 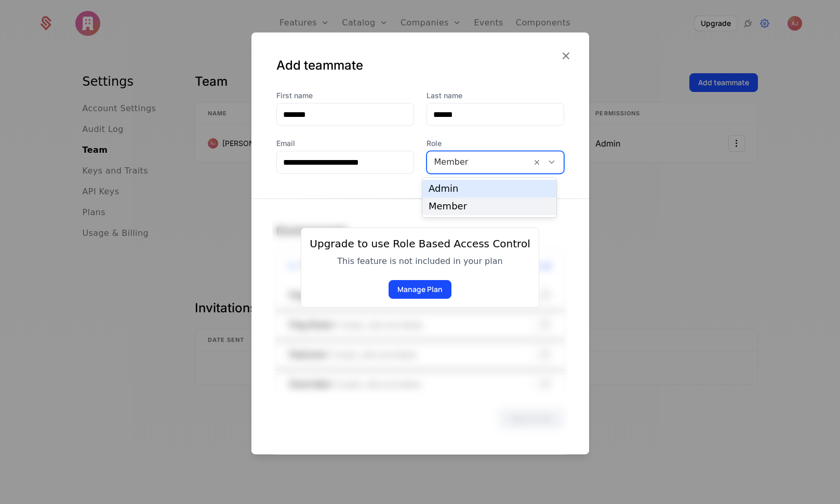 What do you see at coordinates (421, 65) in the screenshot?
I see `div: Add teammate` at bounding box center [421, 65].